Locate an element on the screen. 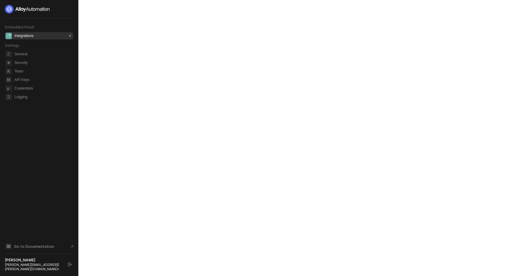  span: General is located at coordinates (43, 54).